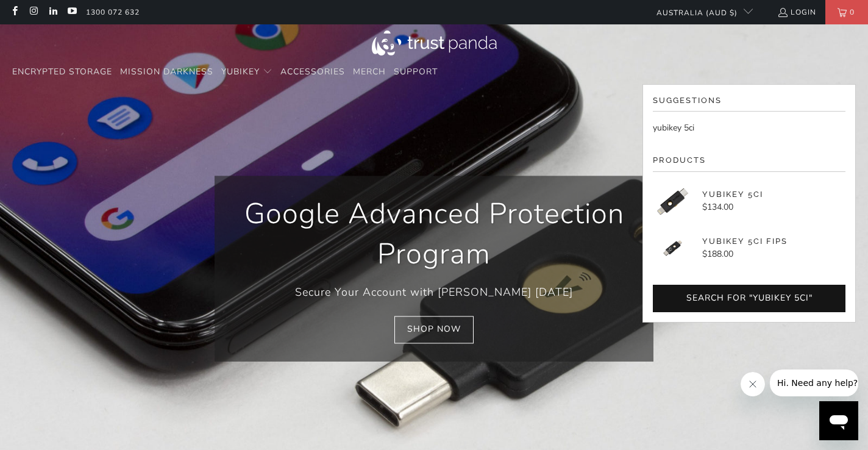 The width and height of the screenshot is (868, 450). I want to click on a: Trust Panda Australia on YouTube, so click(71, 12).